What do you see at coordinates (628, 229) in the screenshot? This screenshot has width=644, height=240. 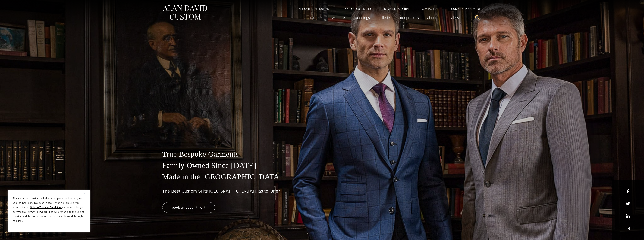 I see `a: instagram` at bounding box center [628, 229].